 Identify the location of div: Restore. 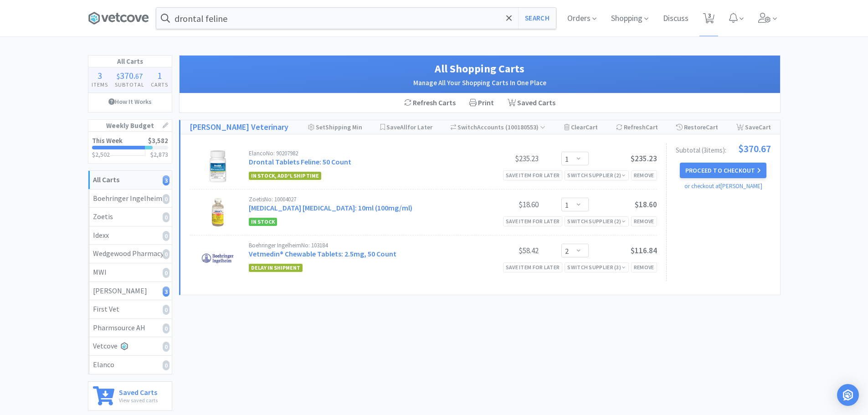
(697, 127).